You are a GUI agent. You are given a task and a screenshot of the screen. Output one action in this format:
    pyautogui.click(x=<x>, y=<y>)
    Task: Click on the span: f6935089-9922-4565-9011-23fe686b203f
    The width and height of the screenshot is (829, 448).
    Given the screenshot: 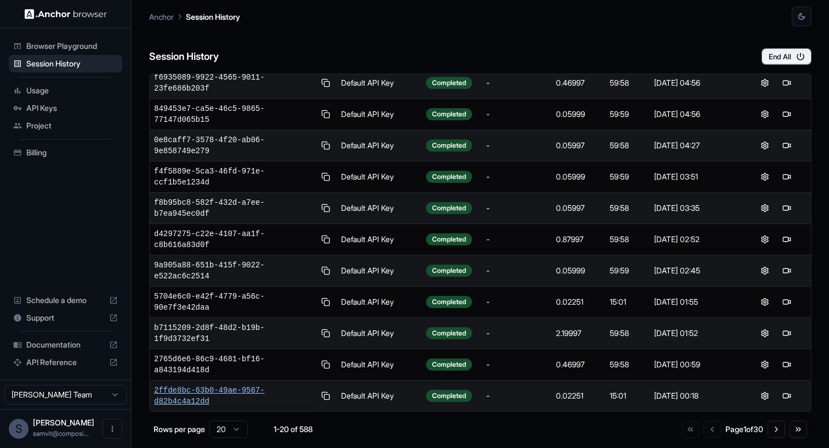 What is the action you would take?
    pyautogui.click(x=235, y=83)
    